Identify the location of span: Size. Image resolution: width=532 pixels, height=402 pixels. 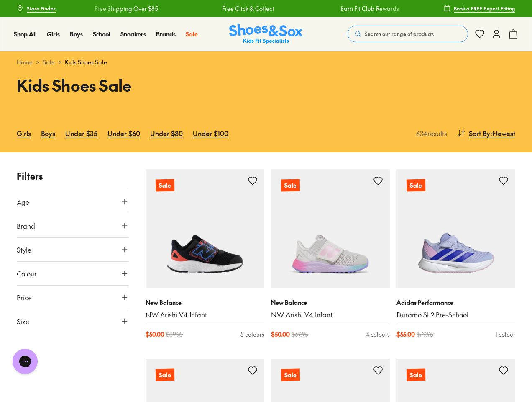
(23, 321).